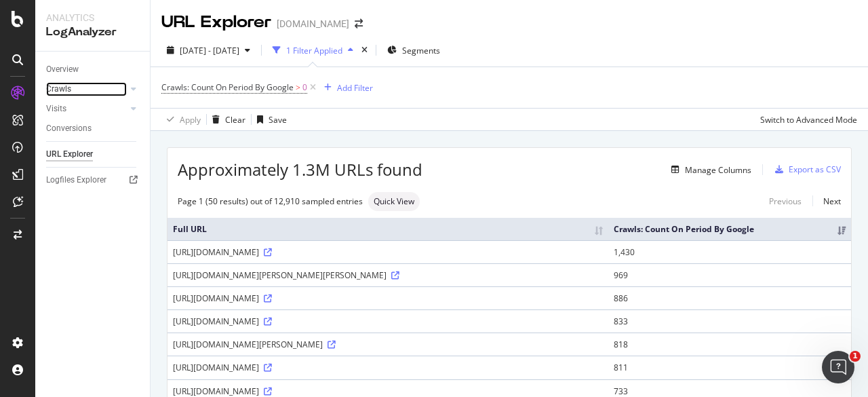 This screenshot has height=397, width=868. What do you see at coordinates (92, 32) in the screenshot?
I see `div: LogAnalyzer` at bounding box center [92, 32].